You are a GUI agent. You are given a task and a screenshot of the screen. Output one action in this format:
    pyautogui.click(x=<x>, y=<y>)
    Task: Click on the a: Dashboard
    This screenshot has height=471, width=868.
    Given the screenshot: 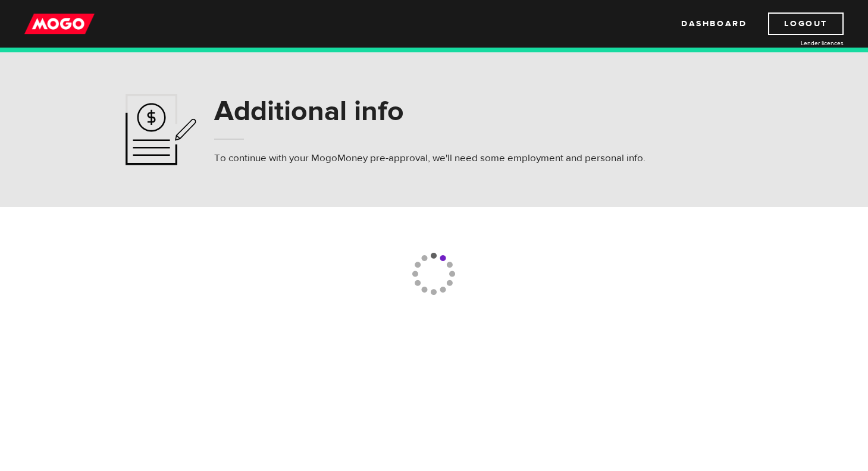 What is the action you would take?
    pyautogui.click(x=714, y=24)
    